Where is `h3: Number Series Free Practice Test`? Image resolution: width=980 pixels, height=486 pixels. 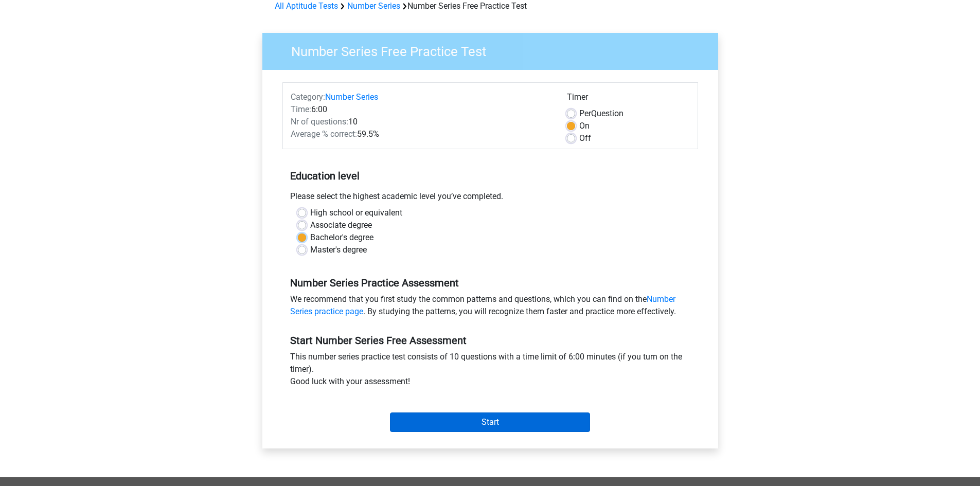 h3: Number Series Free Practice Test is located at coordinates (495, 49).